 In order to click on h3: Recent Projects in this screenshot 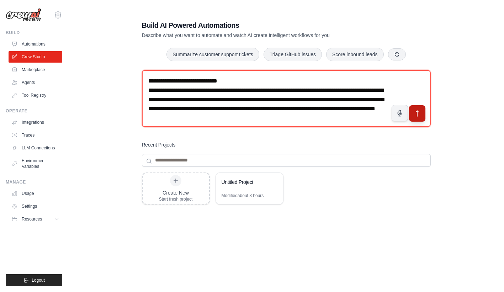, I will do `click(159, 145)`.